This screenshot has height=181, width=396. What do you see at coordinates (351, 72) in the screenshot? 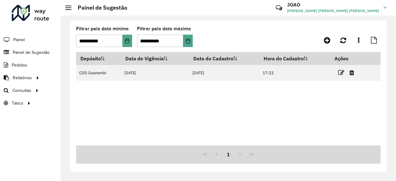
I see `a: Excluir` at bounding box center [351, 72].